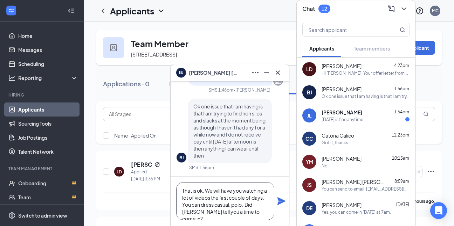 Image resolution: width=454 pixels, height=226 pixels. I want to click on span: Team members, so click(372, 48).